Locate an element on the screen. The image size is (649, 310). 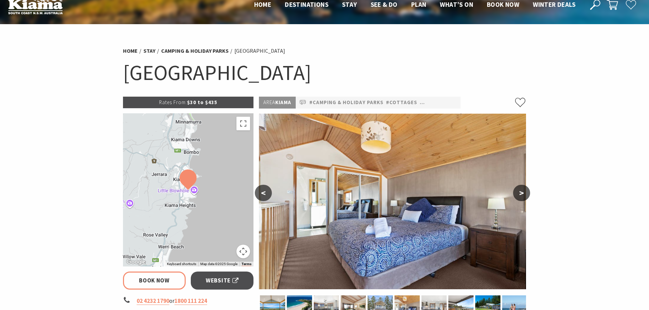
a: Home is located at coordinates (130, 51).